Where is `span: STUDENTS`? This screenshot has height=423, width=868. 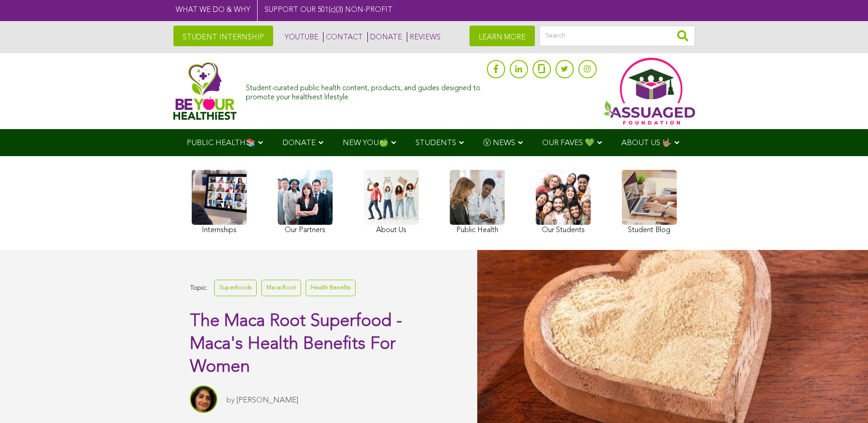 span: STUDENTS is located at coordinates (436, 142).